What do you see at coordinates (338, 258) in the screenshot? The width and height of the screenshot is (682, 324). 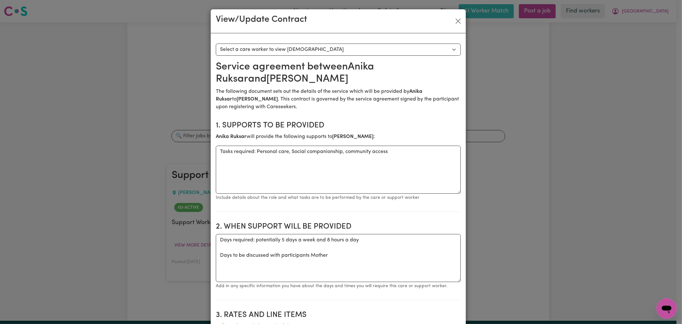 I see `textarea: Days required: potentially 5 days a week and 8 hours a day Days to be discussed with participants...` at bounding box center [338, 258].